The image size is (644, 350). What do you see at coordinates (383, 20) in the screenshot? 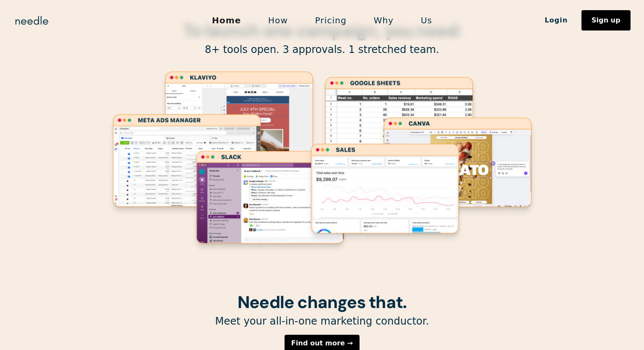
I see `a: Why` at bounding box center [383, 20].